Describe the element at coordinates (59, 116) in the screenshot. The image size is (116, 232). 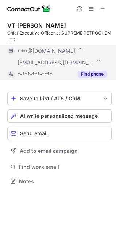
I see `span: AI write personalized message` at that location.